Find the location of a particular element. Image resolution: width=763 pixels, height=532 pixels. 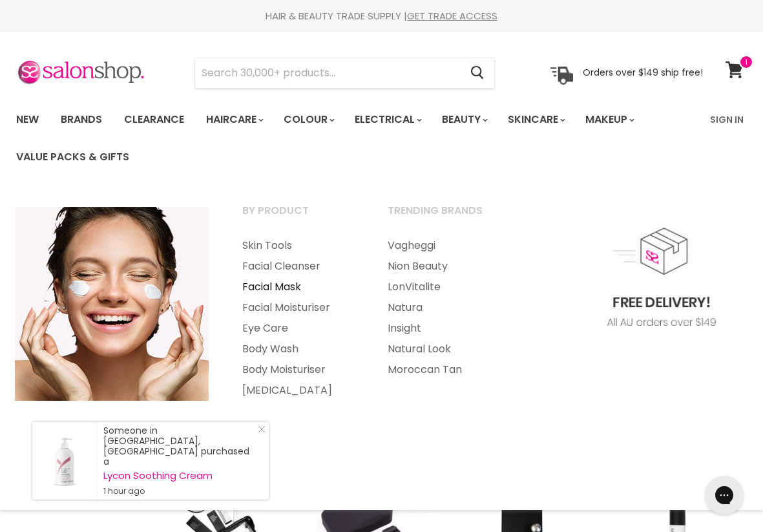

a: Facial Mask is located at coordinates (297, 287).